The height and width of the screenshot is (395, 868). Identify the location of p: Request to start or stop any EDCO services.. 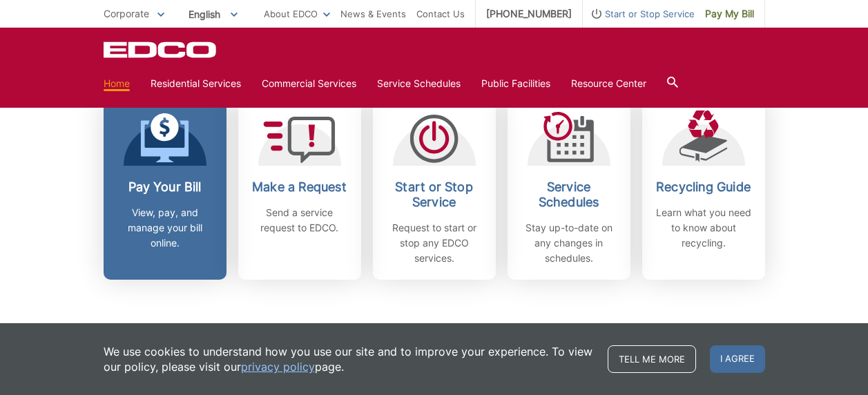
(435, 243).